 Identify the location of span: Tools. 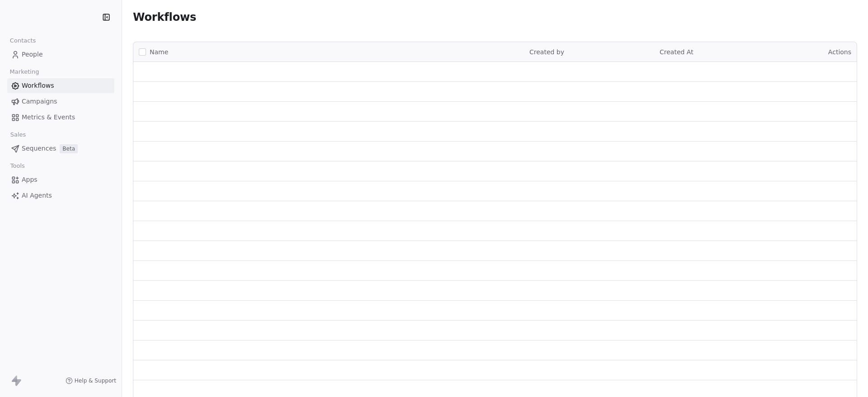
(17, 166).